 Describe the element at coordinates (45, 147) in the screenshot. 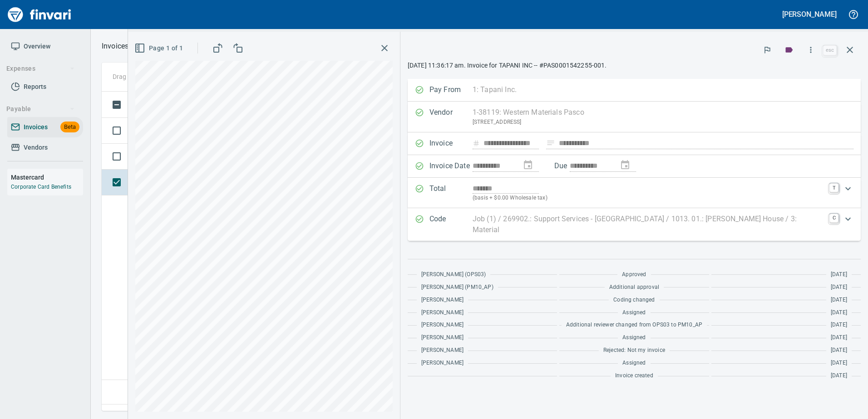

I see `a: Vendors` at that location.